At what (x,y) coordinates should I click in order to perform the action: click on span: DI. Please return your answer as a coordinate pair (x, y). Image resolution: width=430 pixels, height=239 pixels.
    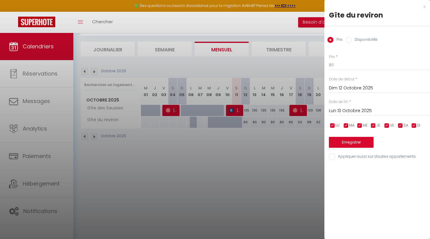
    Looking at the image, I should click on (419, 125).